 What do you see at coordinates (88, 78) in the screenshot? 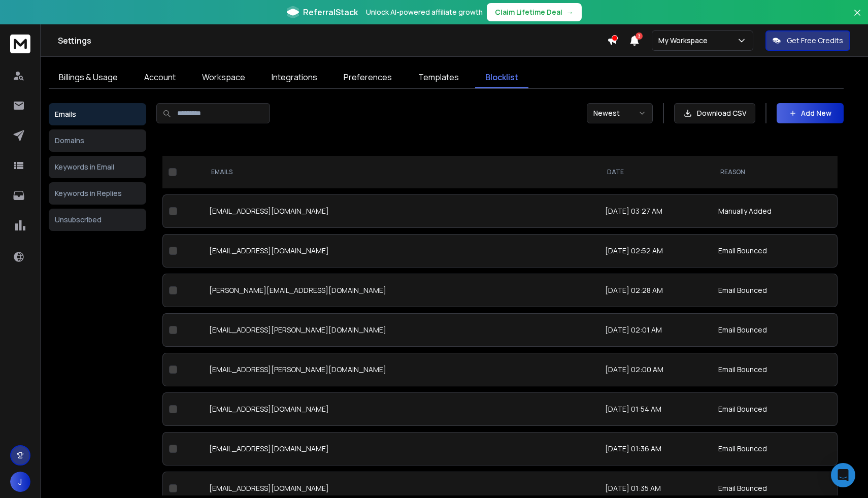
I see `a: Billings & Usage` at bounding box center [88, 78].